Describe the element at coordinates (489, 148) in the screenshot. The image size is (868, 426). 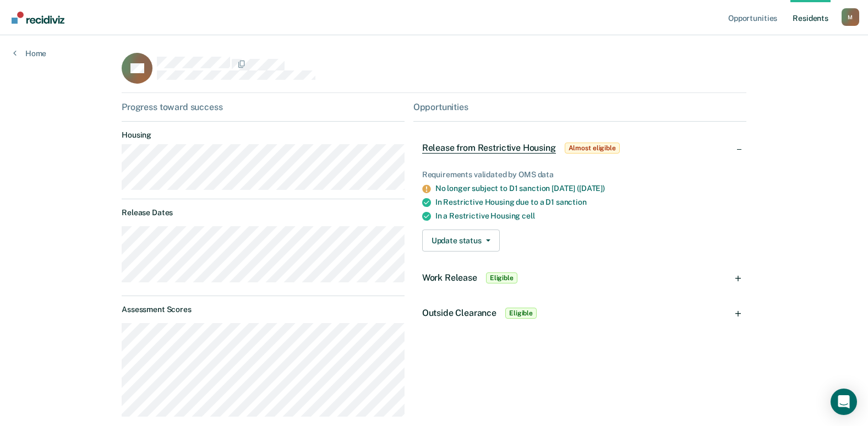
I see `span: Release from Restrictive Housing` at that location.